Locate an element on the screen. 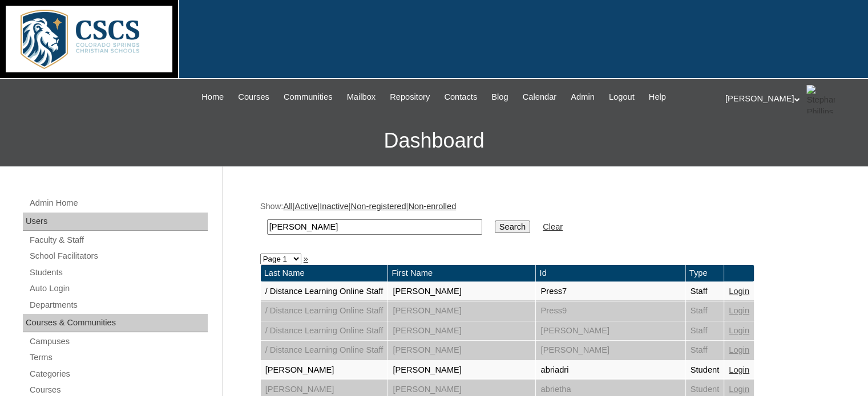 This screenshot has height=396, width=868. a: All is located at coordinates (288, 206).